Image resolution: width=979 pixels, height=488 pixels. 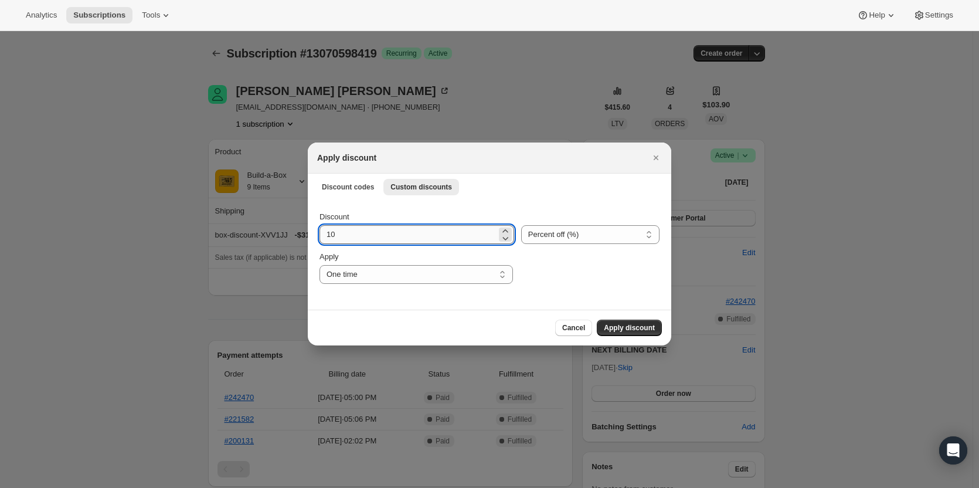 What do you see at coordinates (877, 15) in the screenshot?
I see `span: Help` at bounding box center [877, 15].